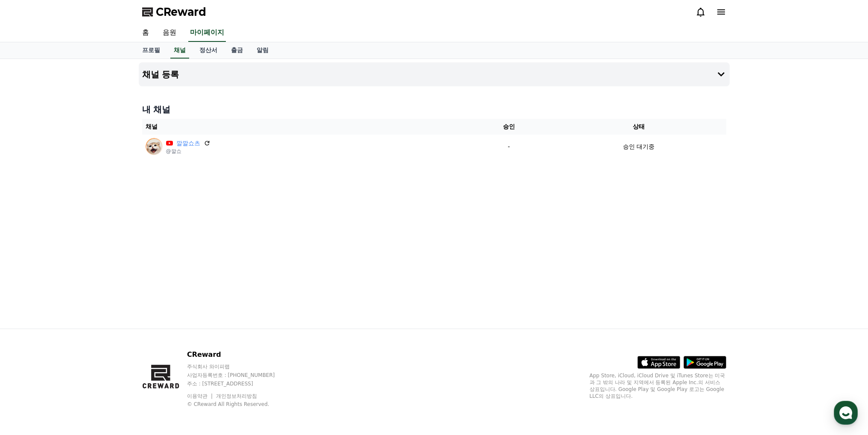 This screenshot has height=435, width=868. I want to click on a: 출금, so click(237, 50).